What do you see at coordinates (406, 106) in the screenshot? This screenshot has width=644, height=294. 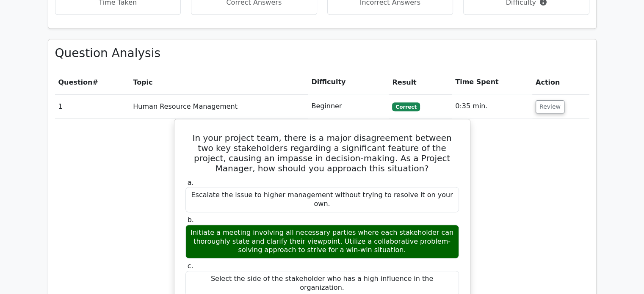 I see `span: Correct` at bounding box center [406, 106].